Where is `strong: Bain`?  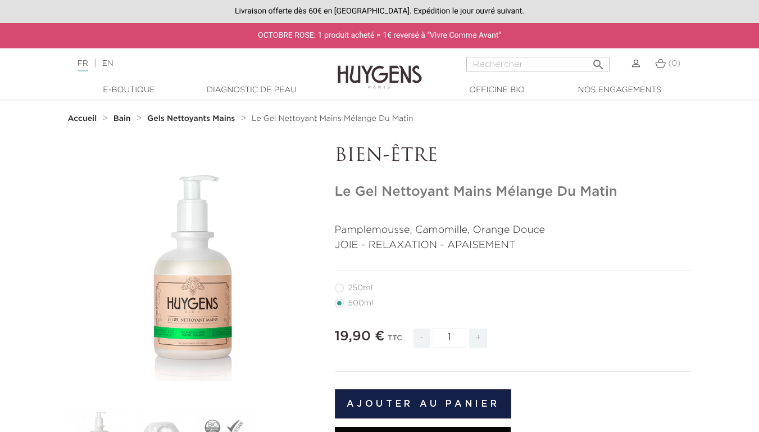
strong: Bain is located at coordinates (122, 119).